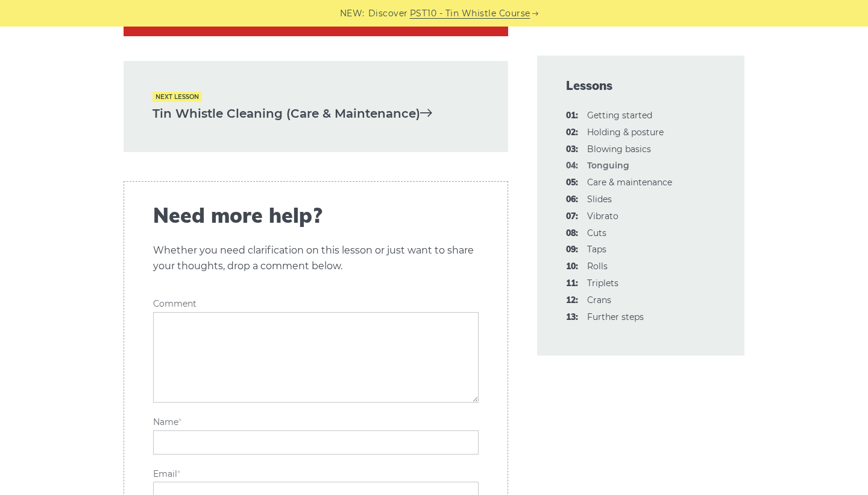  What do you see at coordinates (572, 183) in the screenshot?
I see `span: 05:` at bounding box center [572, 183].